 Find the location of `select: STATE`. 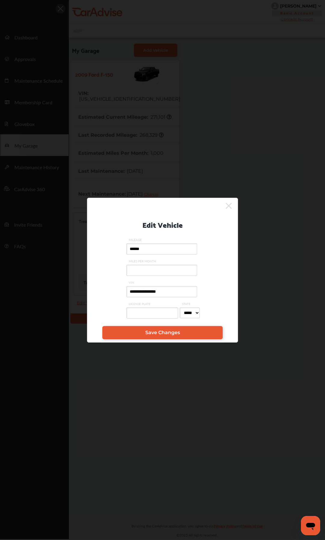

select: STATE is located at coordinates (189, 313).